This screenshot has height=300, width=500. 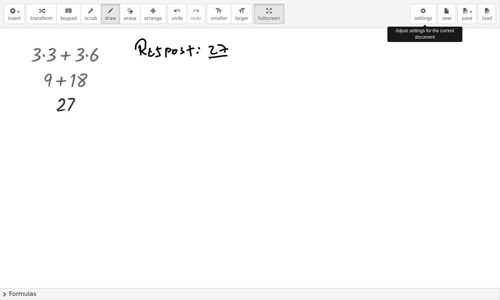 What do you see at coordinates (242, 18) in the screenshot?
I see `span: larger` at bounding box center [242, 18].